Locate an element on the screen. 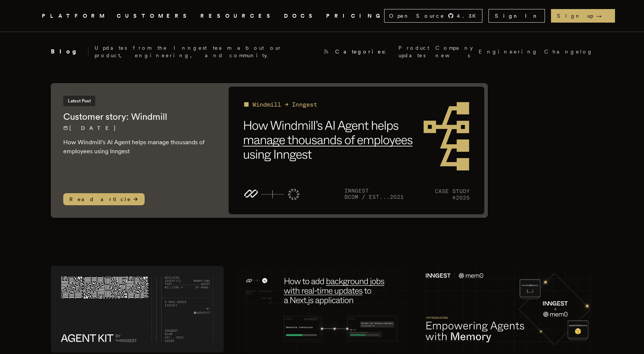  p: Updates from the Inngest team about our product, engineering, and community. is located at coordinates (206, 51).